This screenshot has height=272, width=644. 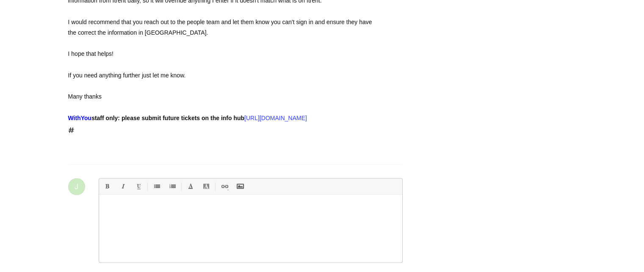 I want to click on a: Italic (Ctrl-I), so click(x=122, y=186).